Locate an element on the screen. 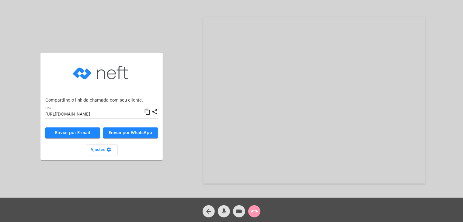 This screenshot has height=222, width=463. span: Ajustes is located at coordinates (102, 150).